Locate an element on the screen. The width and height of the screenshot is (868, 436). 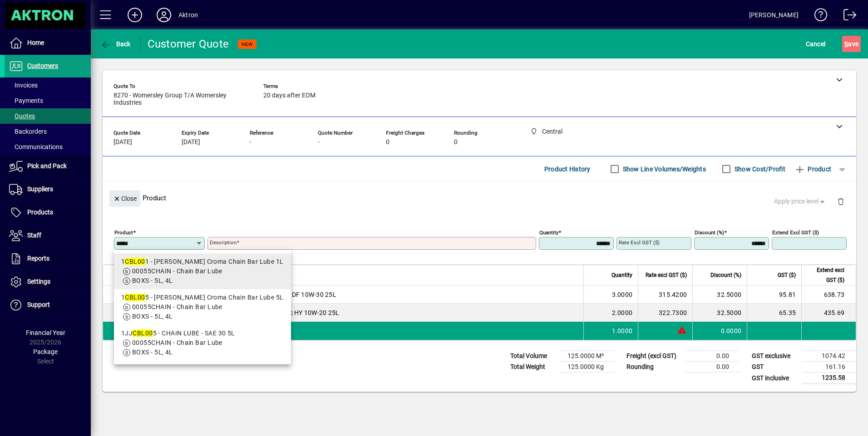
span: Quotes is located at coordinates (22, 116).